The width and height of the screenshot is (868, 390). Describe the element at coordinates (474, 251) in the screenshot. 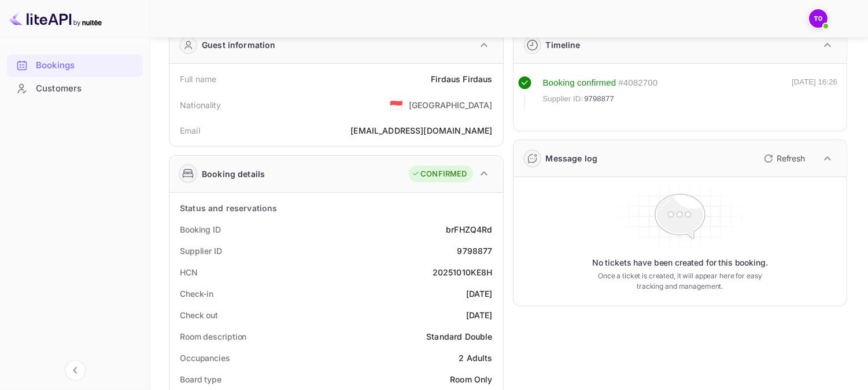

I see `div: 9798877` at that location.